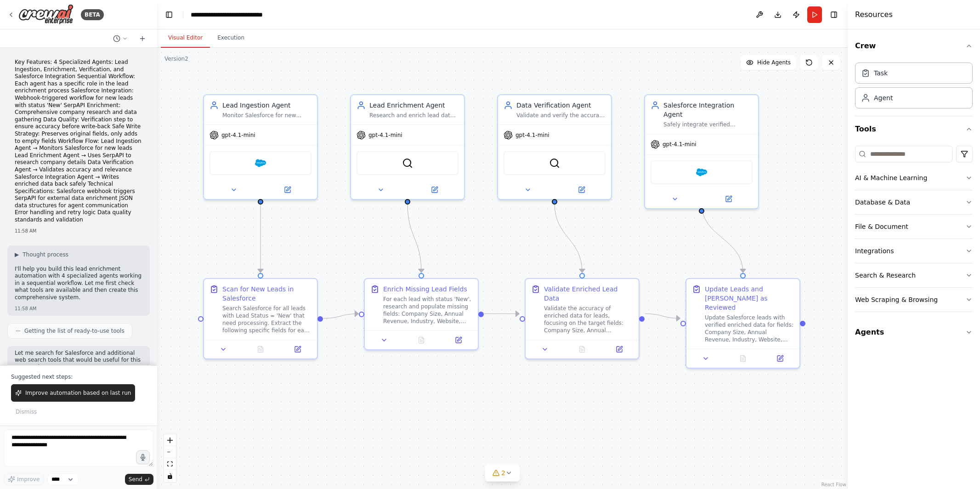  Describe the element at coordinates (93, 15) in the screenshot. I see `div: BETA` at that location.